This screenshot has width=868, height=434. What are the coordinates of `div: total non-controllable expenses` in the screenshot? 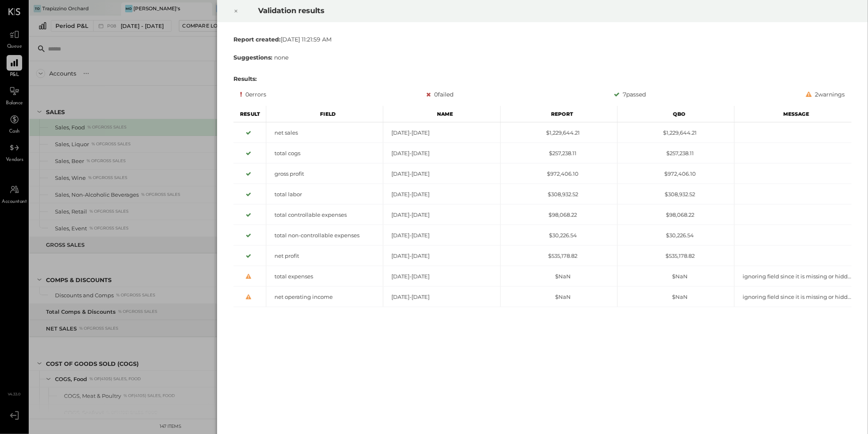 It's located at (325, 235).